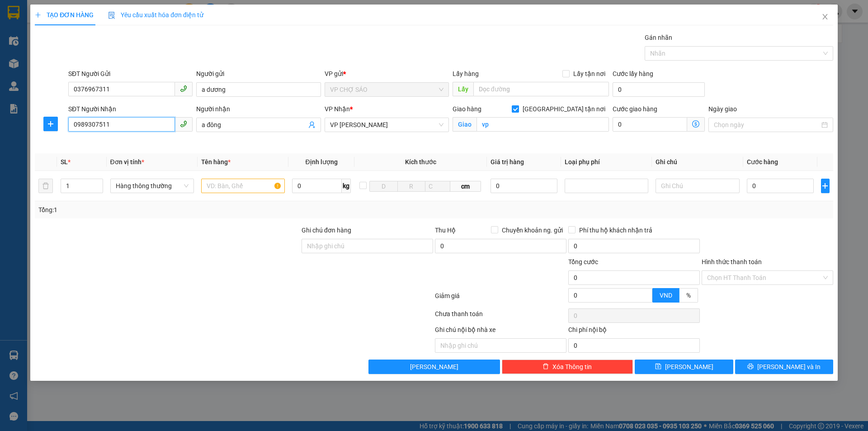 The width and height of the screenshot is (868, 431). I want to click on input: Cước lấy hàng, so click(658, 89).